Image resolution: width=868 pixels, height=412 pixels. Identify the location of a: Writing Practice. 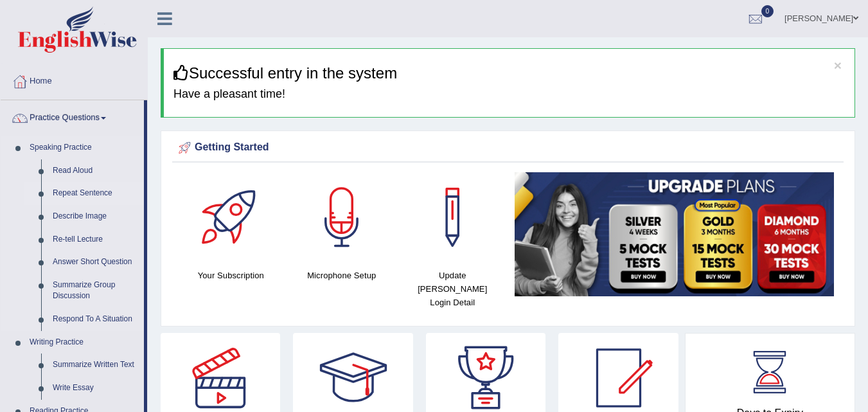
(84, 343).